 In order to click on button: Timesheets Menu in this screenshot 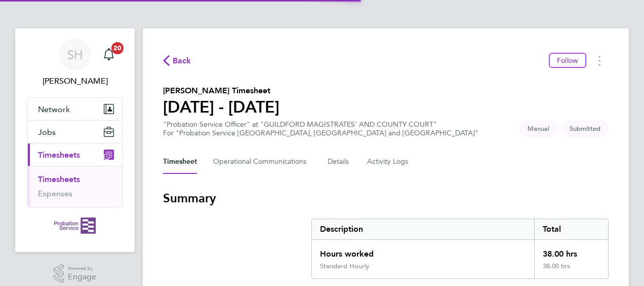, I will do `click(600, 60)`.